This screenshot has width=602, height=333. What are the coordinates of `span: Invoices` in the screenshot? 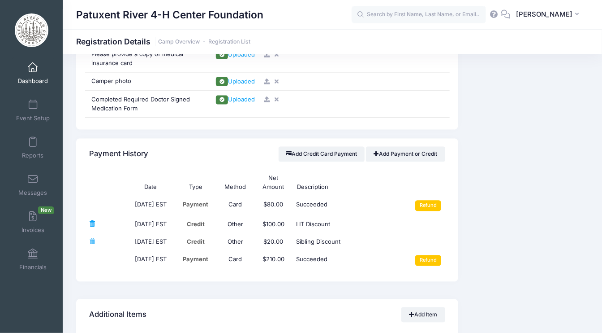 It's located at (33, 229).